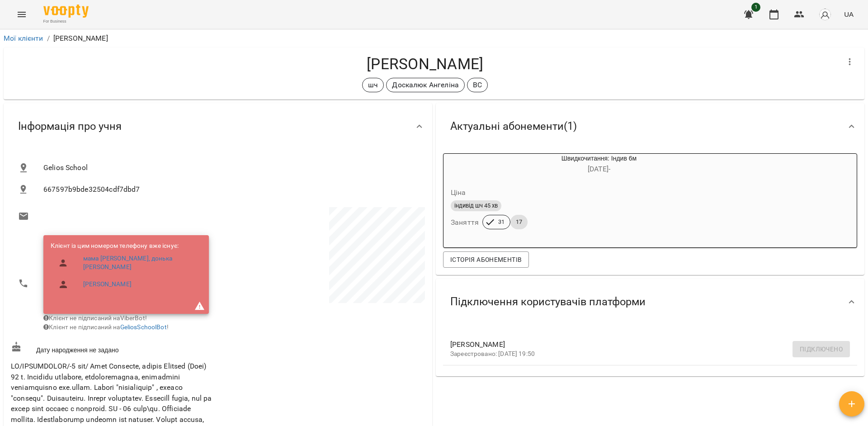  Describe the element at coordinates (486, 260) in the screenshot. I see `span: Історія абонементів` at that location.